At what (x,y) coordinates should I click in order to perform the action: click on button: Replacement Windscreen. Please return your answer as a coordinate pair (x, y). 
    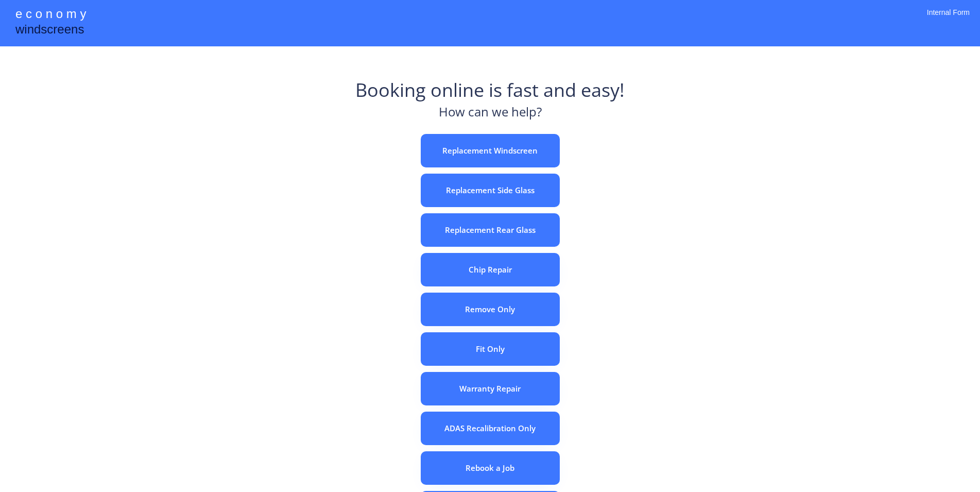
    Looking at the image, I should click on (491, 150).